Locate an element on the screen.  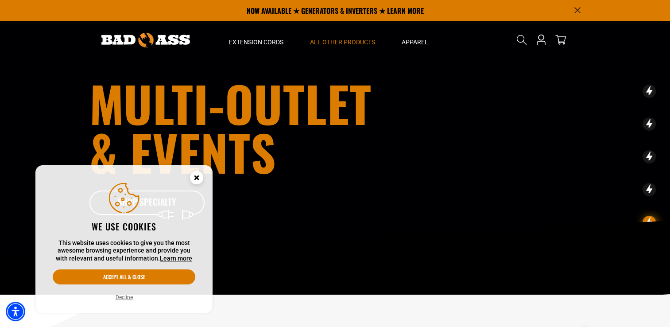
span: Extension Cords is located at coordinates (256, 42).